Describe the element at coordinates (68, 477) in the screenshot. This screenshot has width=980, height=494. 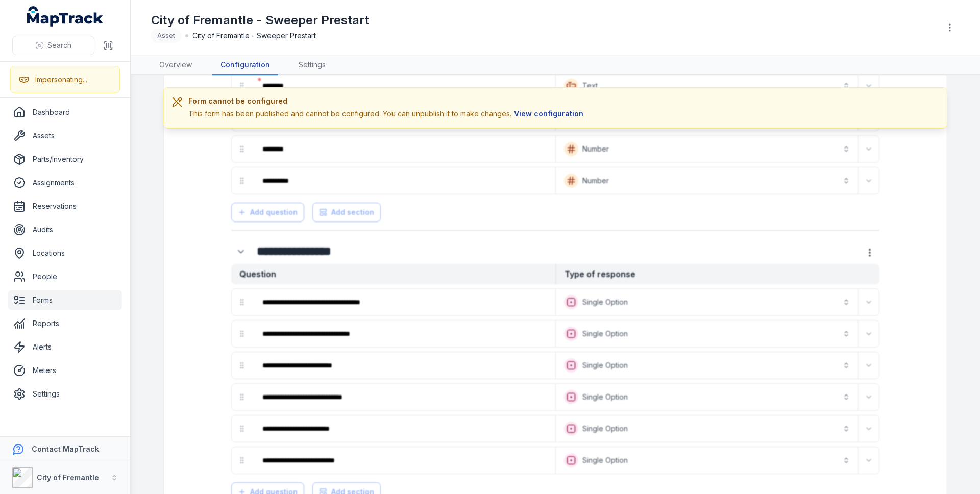
I see `strong: City of Fremantle` at that location.